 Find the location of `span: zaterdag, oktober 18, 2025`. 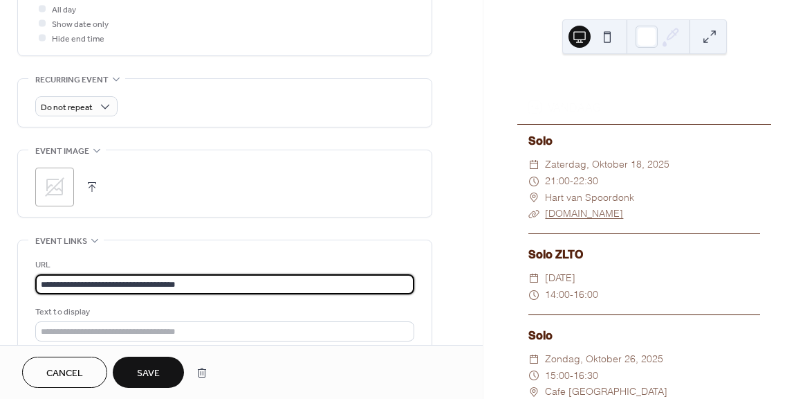

span: zaterdag, oktober 18, 2025 is located at coordinates (608, 165).